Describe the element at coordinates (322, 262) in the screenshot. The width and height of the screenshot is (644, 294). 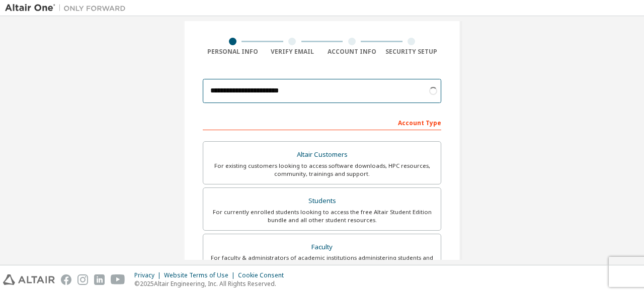
I see `div: For faculty & administrators of academic institutions administering students and accessing softwa...` at that location.